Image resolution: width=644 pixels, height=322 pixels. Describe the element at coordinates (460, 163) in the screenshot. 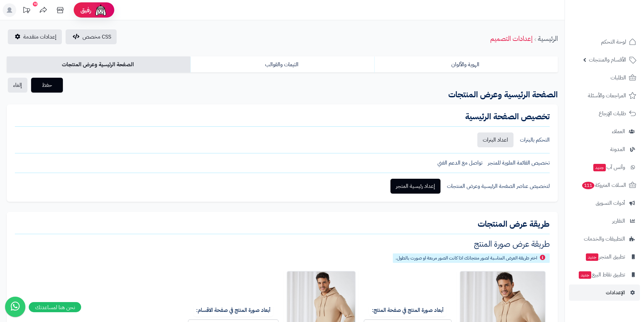

I see `span: تواصل مع الدعم الفني` at that location.